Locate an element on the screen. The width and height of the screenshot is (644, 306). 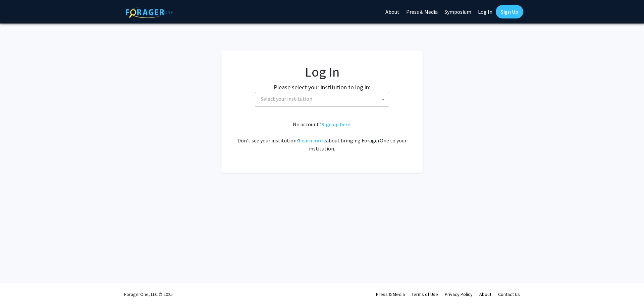
a: Terms of Use is located at coordinates (425, 294).